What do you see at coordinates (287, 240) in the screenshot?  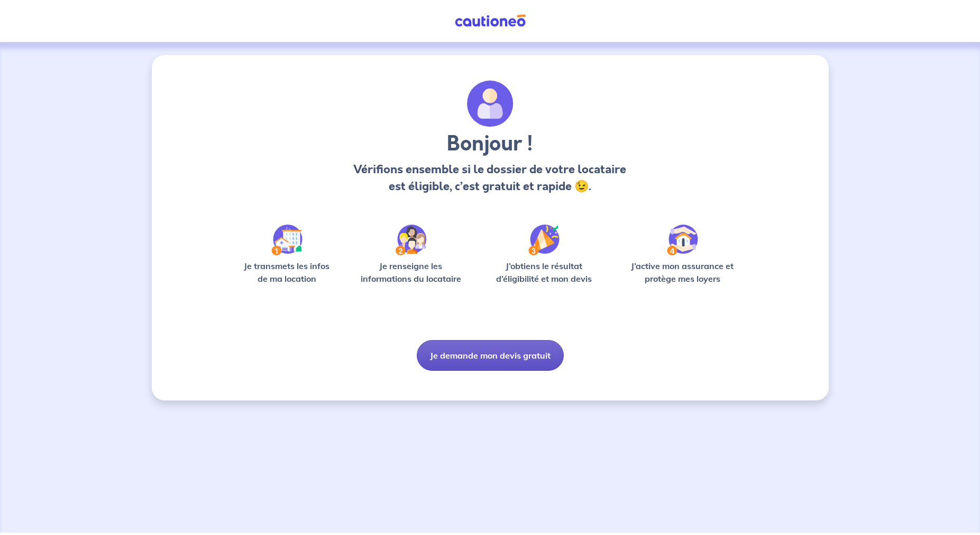 I see `img: /static/90a569abe86eec82015bcaae536bd8e6/Step-1.svg` at bounding box center [287, 240].